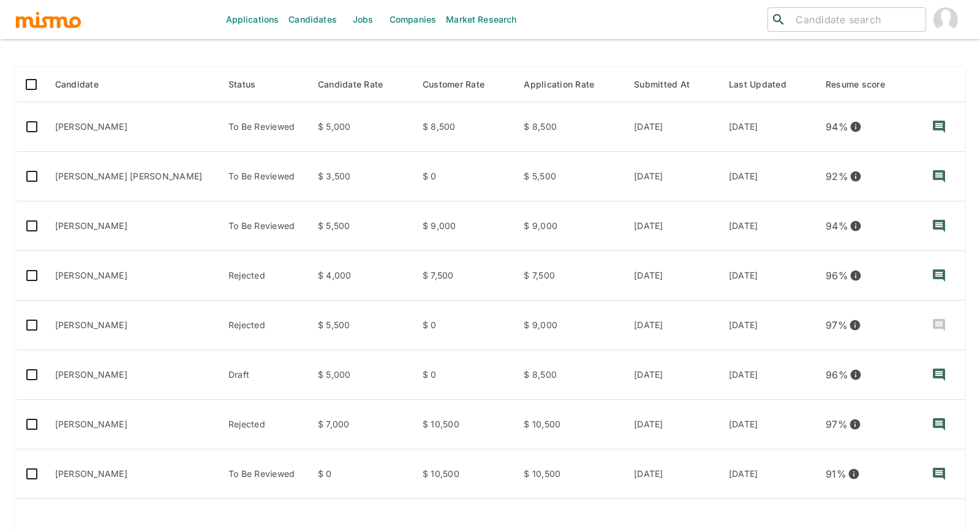 The image size is (980, 529). Describe the element at coordinates (360, 425) in the screenshot. I see `td: $ 7,000` at that location.